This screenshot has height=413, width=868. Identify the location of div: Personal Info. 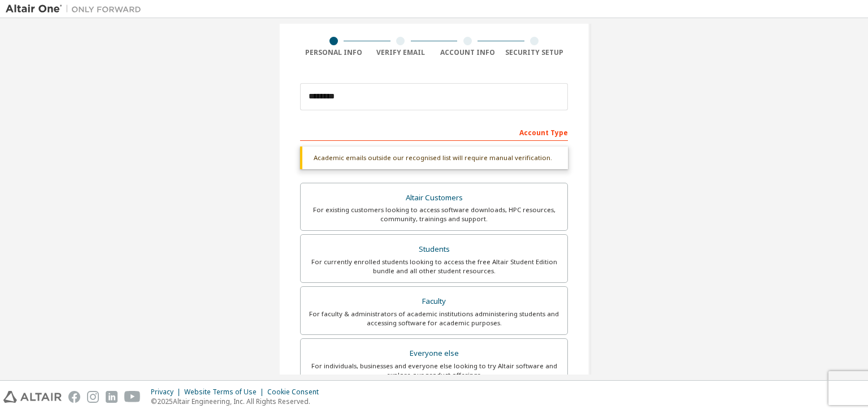
(333, 53).